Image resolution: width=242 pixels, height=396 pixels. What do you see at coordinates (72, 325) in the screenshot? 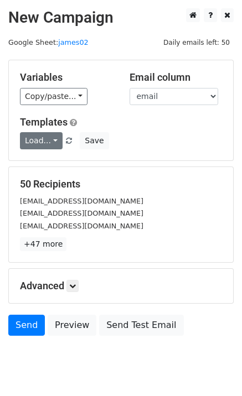
I see `a: Preview` at bounding box center [72, 325].